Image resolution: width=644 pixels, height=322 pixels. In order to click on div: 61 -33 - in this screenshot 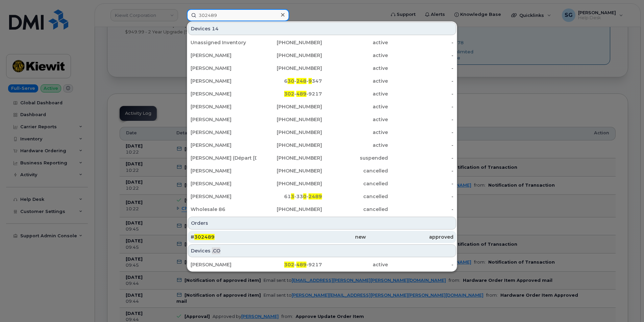, I will do `click(289, 197)`.